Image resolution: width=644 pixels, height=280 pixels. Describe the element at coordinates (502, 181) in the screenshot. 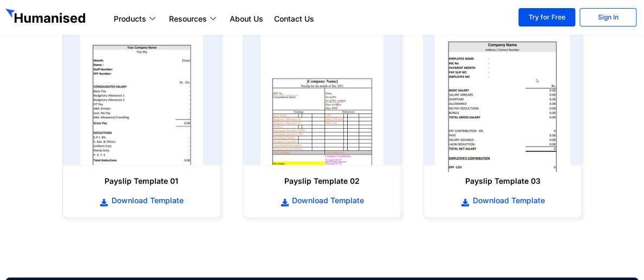

I see `h6: Payslip Template 03` at that location.